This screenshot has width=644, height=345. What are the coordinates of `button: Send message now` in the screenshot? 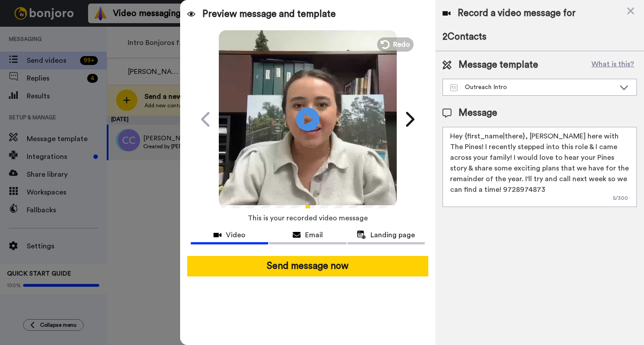 It's located at (307, 266).